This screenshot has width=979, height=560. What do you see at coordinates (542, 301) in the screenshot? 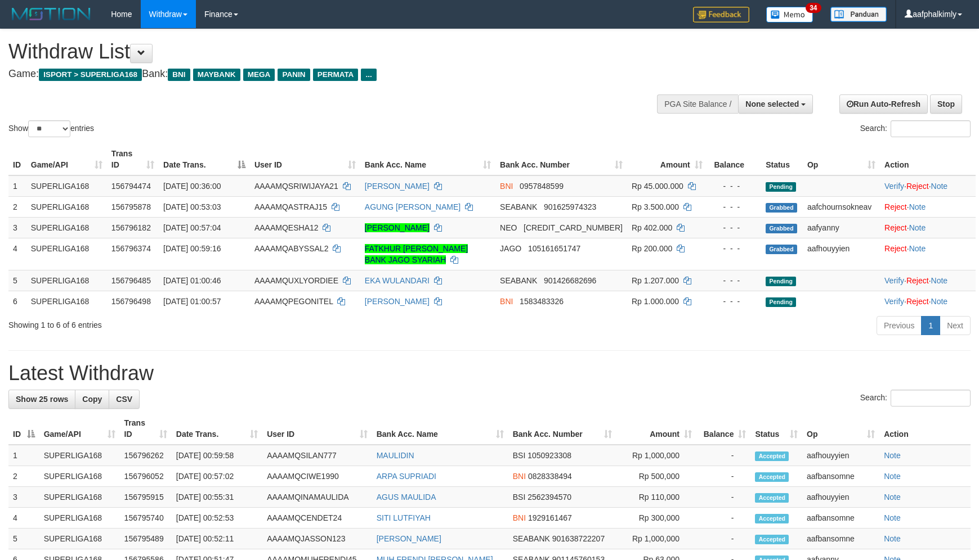
I see `span: Copy 1583483326 to clipboard` at bounding box center [542, 301].